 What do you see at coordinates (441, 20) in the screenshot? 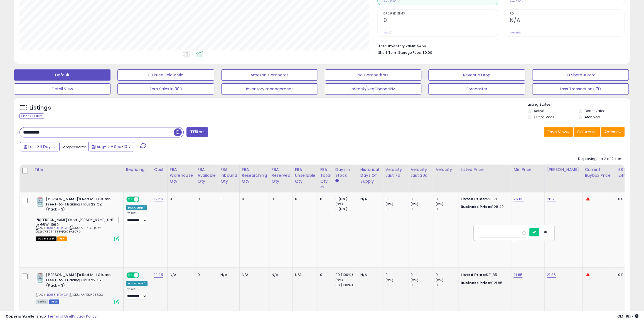
I see `h2: 0` at bounding box center [441, 20].